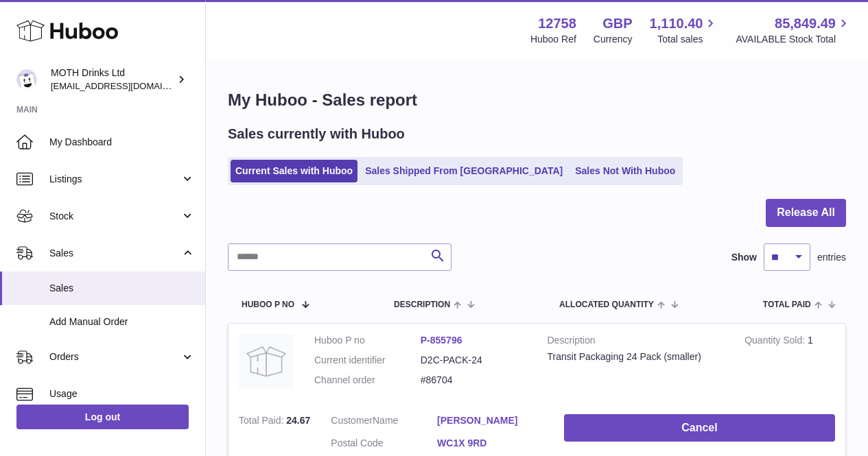 This screenshot has width=868, height=456. What do you see at coordinates (352, 420) in the screenshot?
I see `span: Customer` at bounding box center [352, 420].